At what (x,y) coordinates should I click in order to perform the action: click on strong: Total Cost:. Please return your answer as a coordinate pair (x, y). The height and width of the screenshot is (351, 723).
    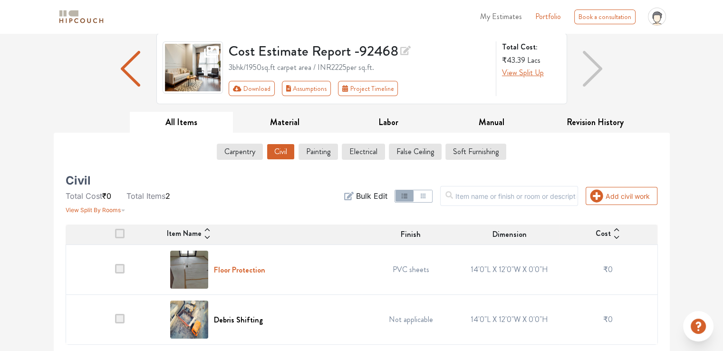
    Looking at the image, I should click on (531, 47).